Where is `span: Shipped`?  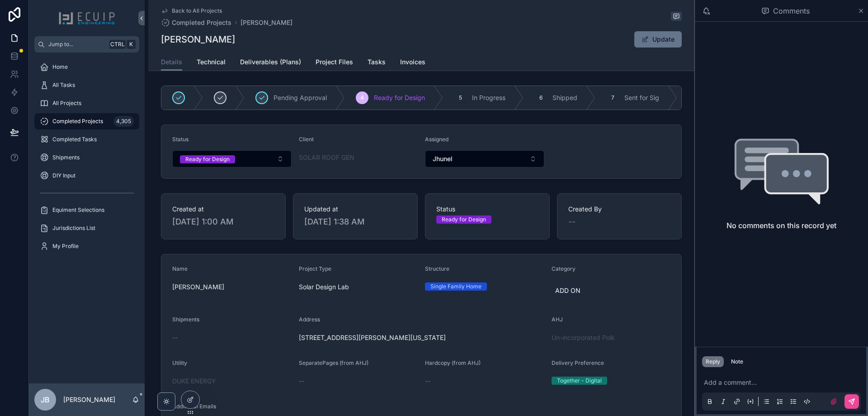 span: Shipped is located at coordinates (564, 97).